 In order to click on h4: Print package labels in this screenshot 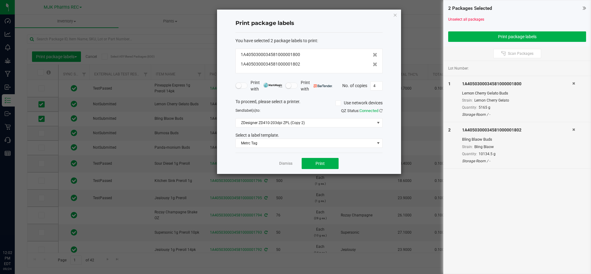, I will do `click(309, 23)`.